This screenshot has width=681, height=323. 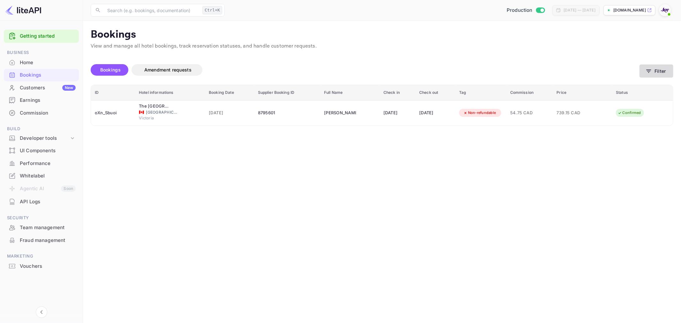 I want to click on a: Bookings, so click(x=41, y=75).